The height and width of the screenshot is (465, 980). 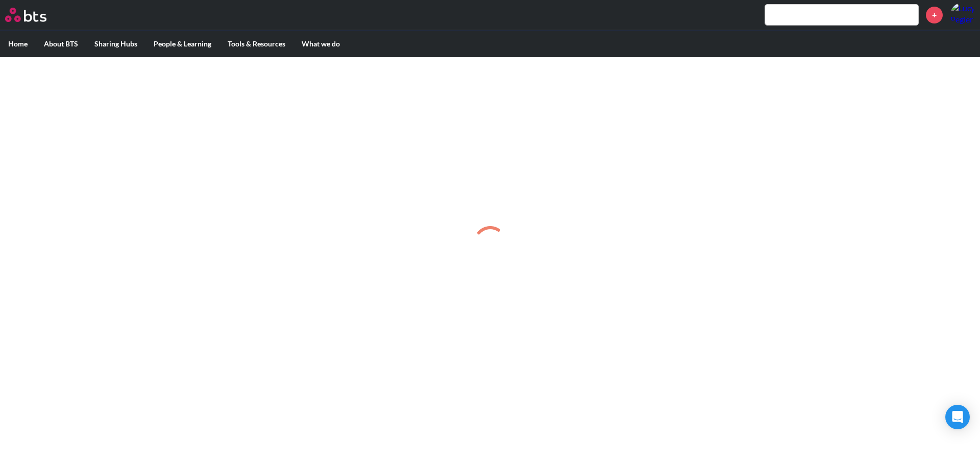 What do you see at coordinates (320, 44) in the screenshot?
I see `label: What we do` at bounding box center [320, 44].